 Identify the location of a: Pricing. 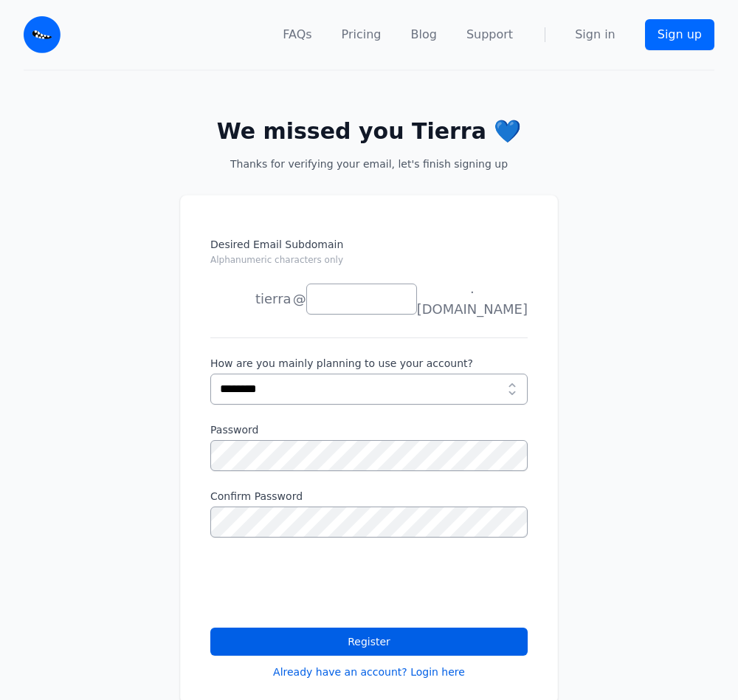
(362, 35).